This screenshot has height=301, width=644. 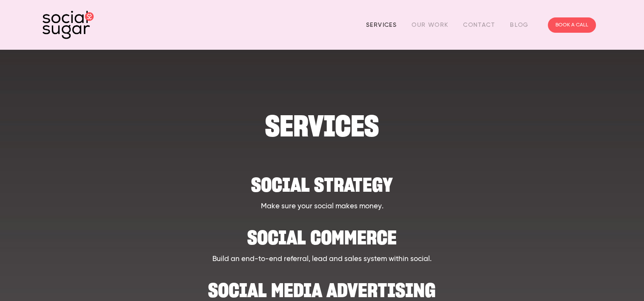 What do you see at coordinates (322, 259) in the screenshot?
I see `p: Build an end-to-end referral, lead and sales system within social.` at bounding box center [322, 259].